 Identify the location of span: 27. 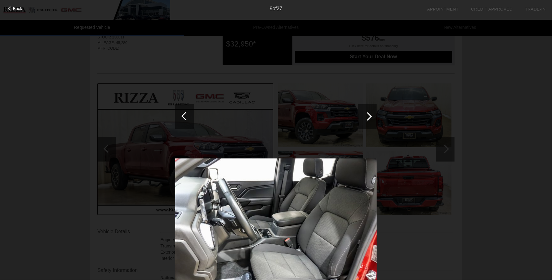
(279, 8).